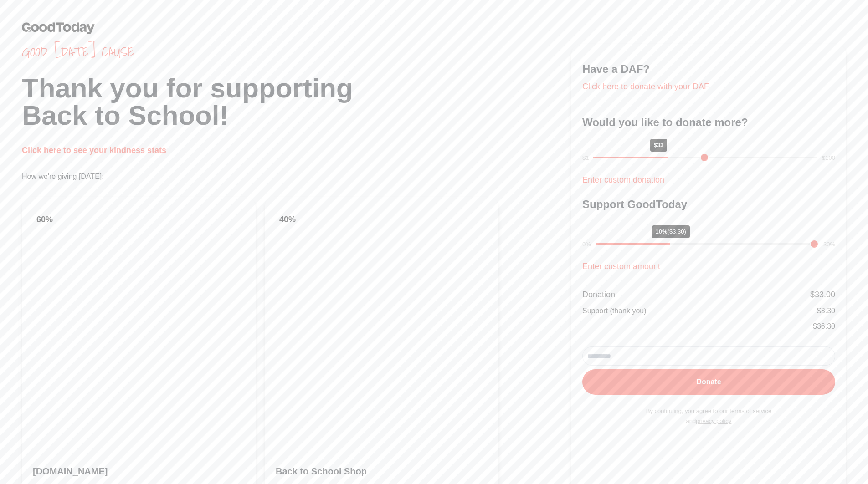 This screenshot has width=868, height=484. Describe the element at coordinates (670, 232) in the screenshot. I see `div: 10%` at that location.